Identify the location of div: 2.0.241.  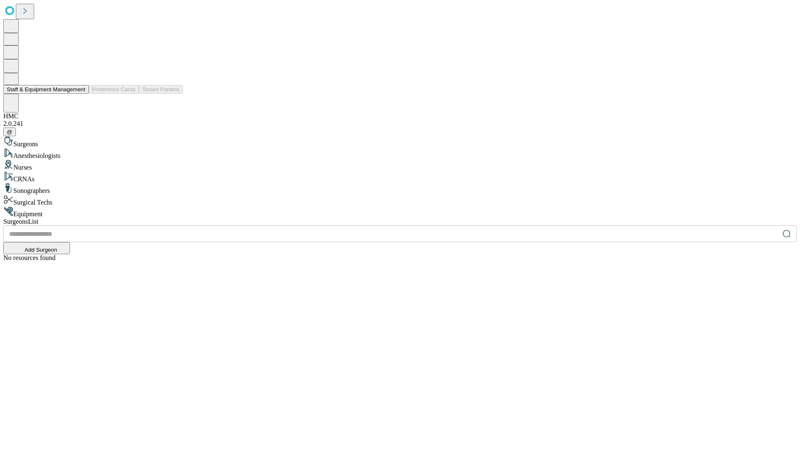
(400, 124).